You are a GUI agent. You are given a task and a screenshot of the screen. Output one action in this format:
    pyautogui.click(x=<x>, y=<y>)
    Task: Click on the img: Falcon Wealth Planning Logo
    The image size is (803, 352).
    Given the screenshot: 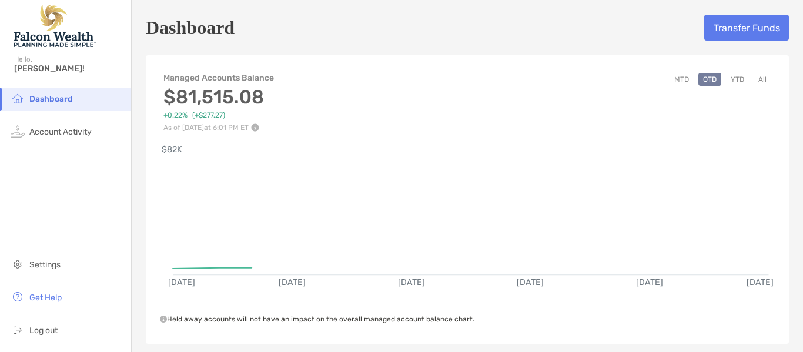 What is the action you would take?
    pyautogui.click(x=55, y=26)
    